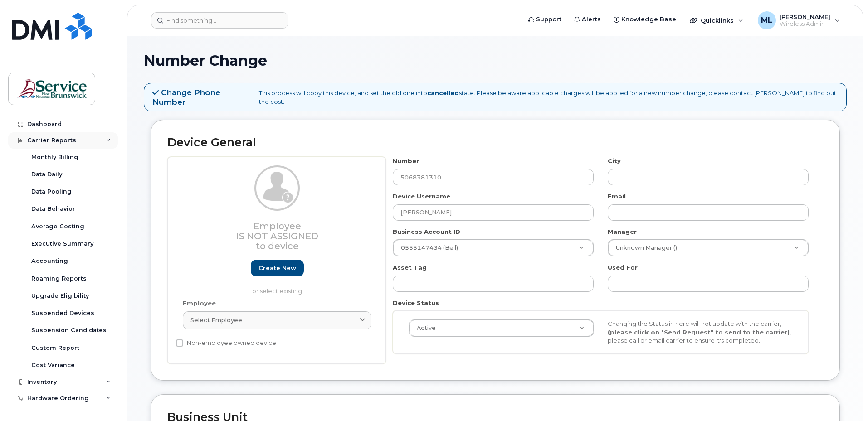  I want to click on strong: (please click on "Send Request" to send to the carrier), so click(698, 332).